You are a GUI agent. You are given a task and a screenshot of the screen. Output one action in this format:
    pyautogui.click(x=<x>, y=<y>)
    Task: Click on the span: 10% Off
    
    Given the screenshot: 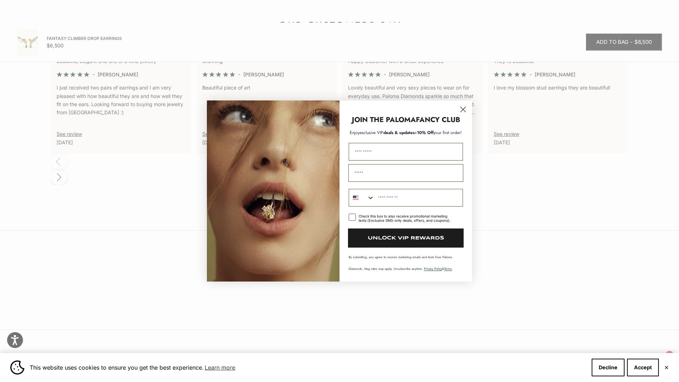 What is the action you would take?
    pyautogui.click(x=425, y=133)
    